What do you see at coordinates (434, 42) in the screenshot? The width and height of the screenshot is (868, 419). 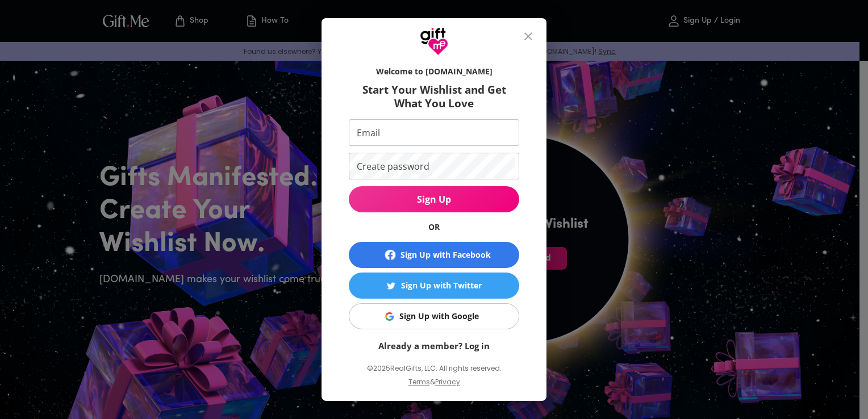 I see `img: GiftMe Logo` at bounding box center [434, 42].